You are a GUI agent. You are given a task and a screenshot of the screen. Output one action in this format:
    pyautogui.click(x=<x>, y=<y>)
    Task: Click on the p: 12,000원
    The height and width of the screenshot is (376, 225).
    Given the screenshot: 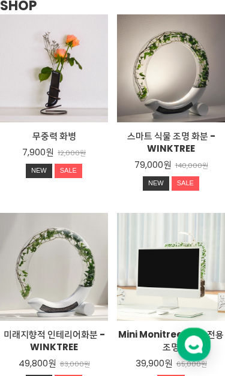 What is the action you would take?
    pyautogui.click(x=71, y=153)
    